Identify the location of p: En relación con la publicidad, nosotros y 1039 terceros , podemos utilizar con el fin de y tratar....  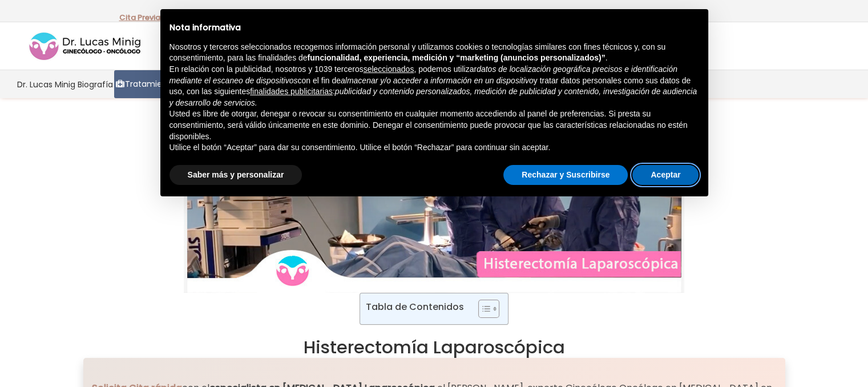
(434, 86).